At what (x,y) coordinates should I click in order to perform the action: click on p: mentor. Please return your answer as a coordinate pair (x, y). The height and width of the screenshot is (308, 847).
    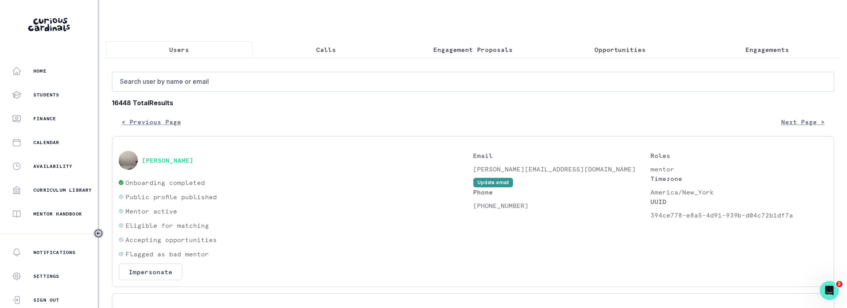
    Looking at the image, I should click on (739, 169).